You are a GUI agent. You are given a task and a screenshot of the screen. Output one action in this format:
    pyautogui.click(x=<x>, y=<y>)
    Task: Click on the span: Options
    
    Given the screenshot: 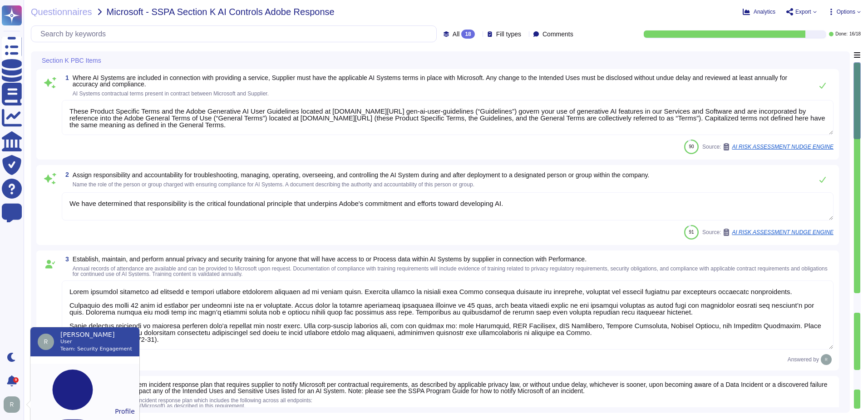 What is the action you would take?
    pyautogui.click(x=846, y=12)
    